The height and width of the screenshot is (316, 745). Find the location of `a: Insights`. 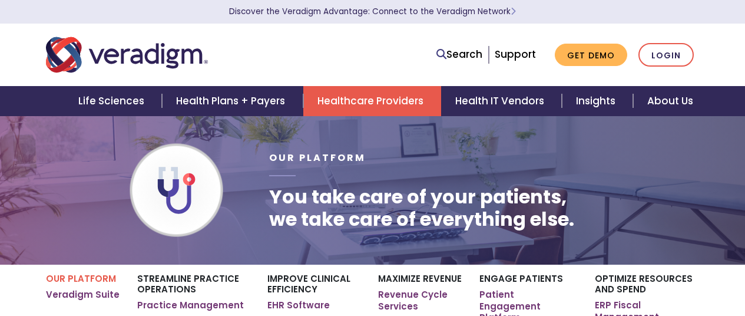

a: Insights is located at coordinates (597, 101).